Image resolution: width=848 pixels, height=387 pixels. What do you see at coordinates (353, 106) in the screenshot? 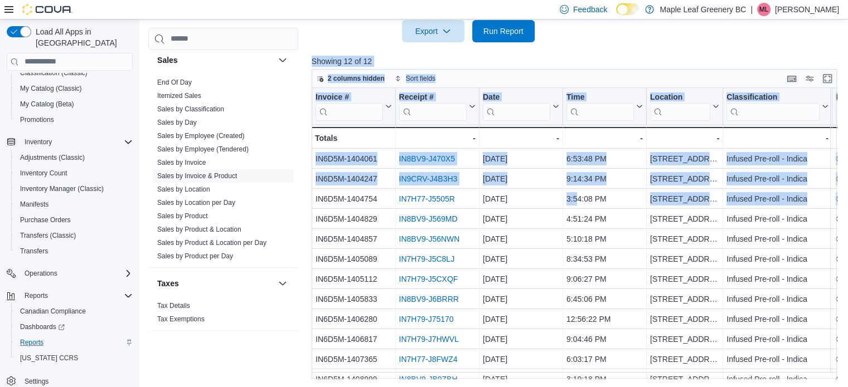
I see `button: Invoice #` at bounding box center [353, 106].